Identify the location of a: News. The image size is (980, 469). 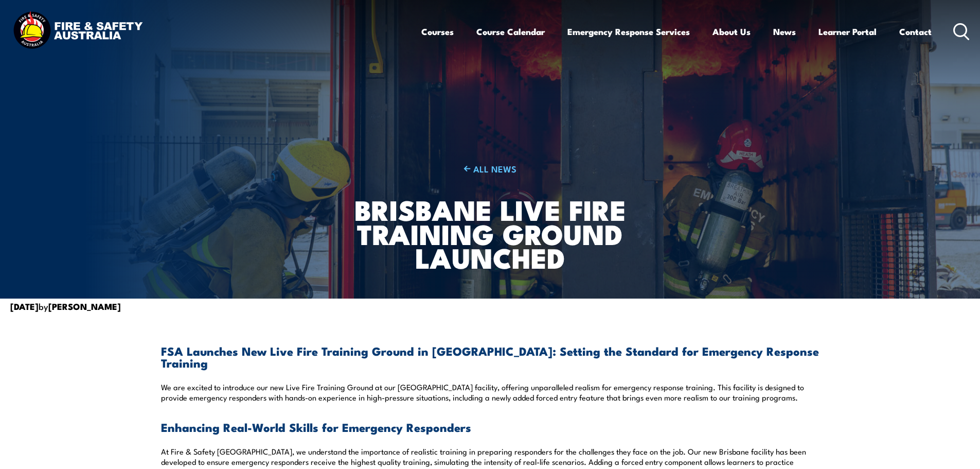
(785, 31).